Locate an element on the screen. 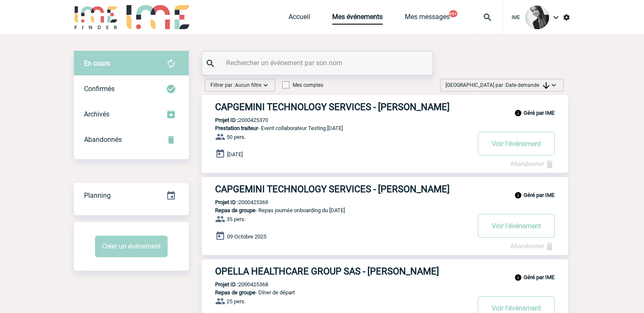 The image size is (644, 313). img: 101050-0.jpg is located at coordinates (537, 17).